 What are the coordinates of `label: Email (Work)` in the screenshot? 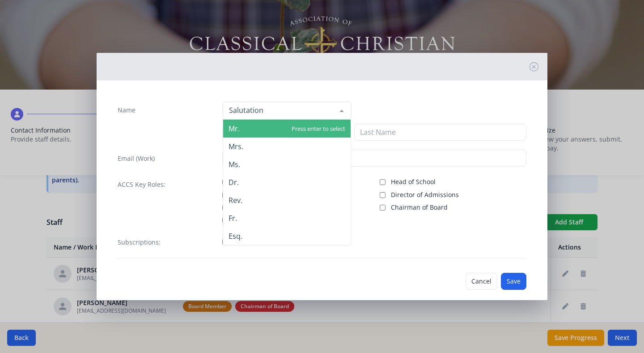 It's located at (136, 158).